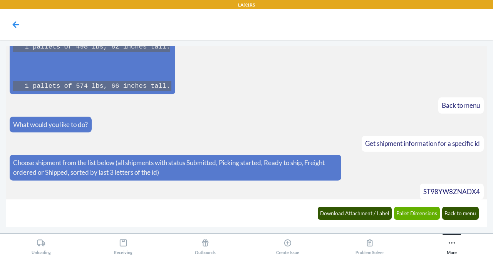 The width and height of the screenshot is (493, 256). I want to click on p: Choose shipment from the list below (all shipments with status Submitted, Picking started, Ready ..., so click(175, 168).